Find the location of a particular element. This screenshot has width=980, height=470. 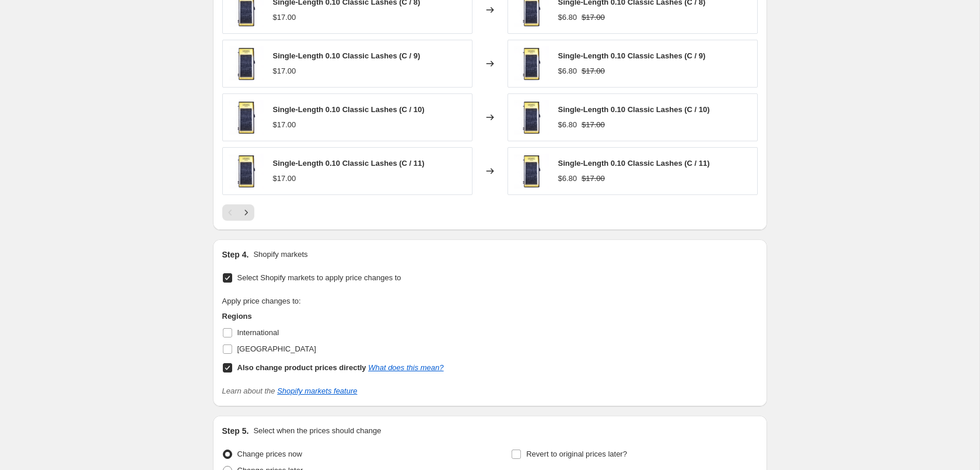

span: Apply price changes to: is located at coordinates (261, 301).